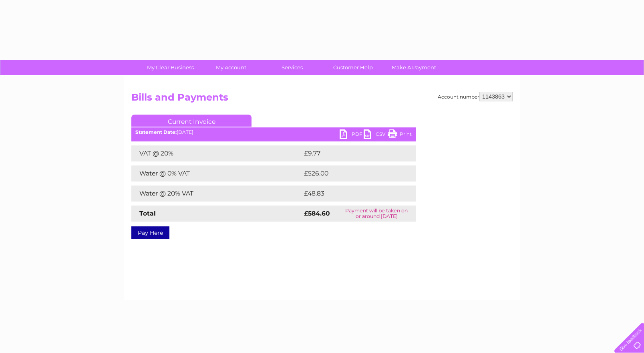  I want to click on a: Customer Help, so click(353, 67).